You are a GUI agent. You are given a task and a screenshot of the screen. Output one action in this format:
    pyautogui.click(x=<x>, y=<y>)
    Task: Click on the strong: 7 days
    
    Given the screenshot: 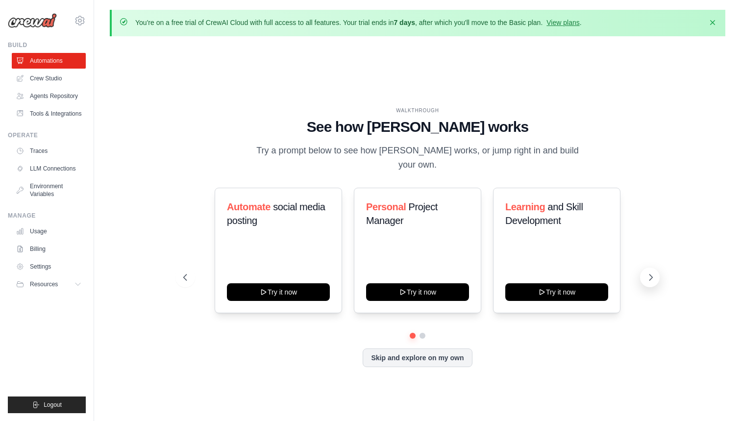 What is the action you would take?
    pyautogui.click(x=404, y=23)
    